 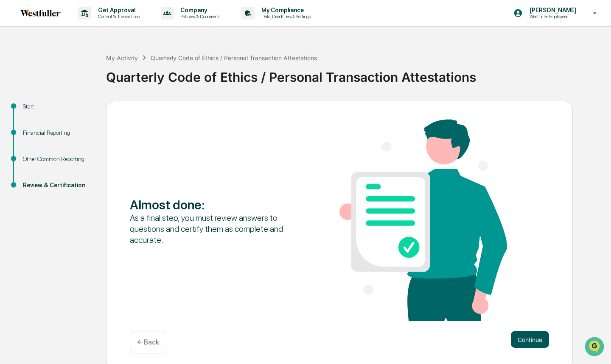 I want to click on p: Data, Deadlines & Settings, so click(x=285, y=17).